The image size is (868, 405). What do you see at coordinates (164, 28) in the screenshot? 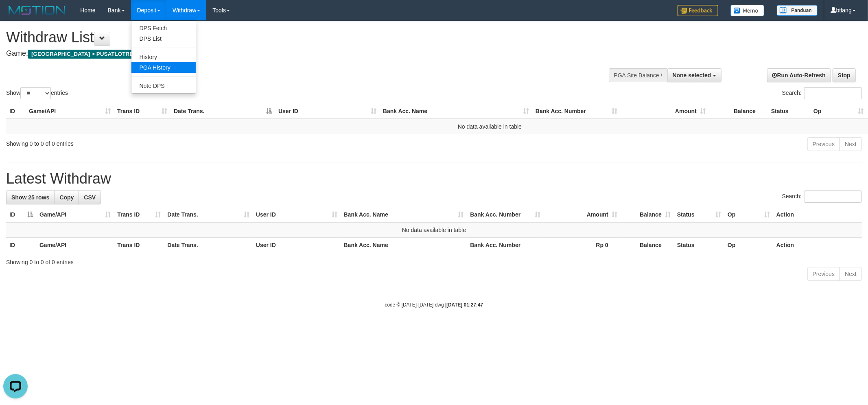
I see `a: DPS Fetch` at bounding box center [164, 28].